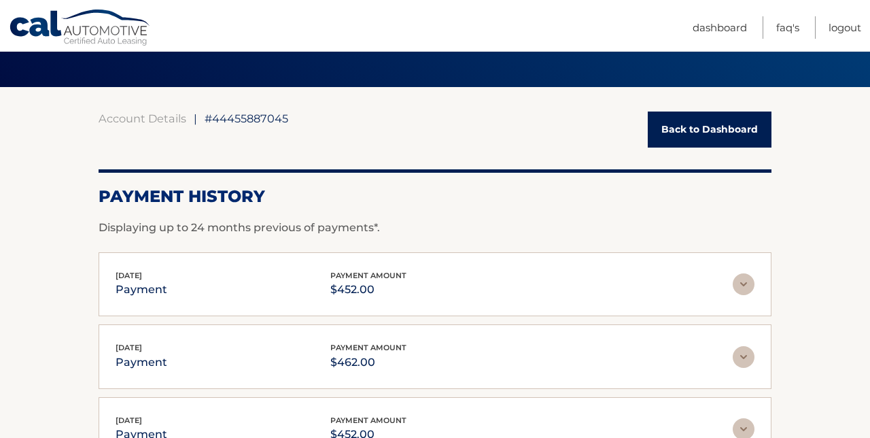 The height and width of the screenshot is (438, 870). What do you see at coordinates (845, 27) in the screenshot?
I see `a: Logout` at bounding box center [845, 27].